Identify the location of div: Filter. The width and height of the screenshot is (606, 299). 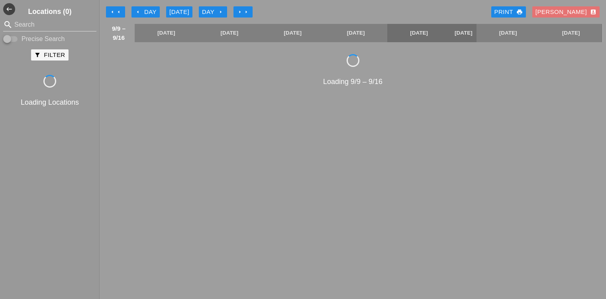
(49, 55).